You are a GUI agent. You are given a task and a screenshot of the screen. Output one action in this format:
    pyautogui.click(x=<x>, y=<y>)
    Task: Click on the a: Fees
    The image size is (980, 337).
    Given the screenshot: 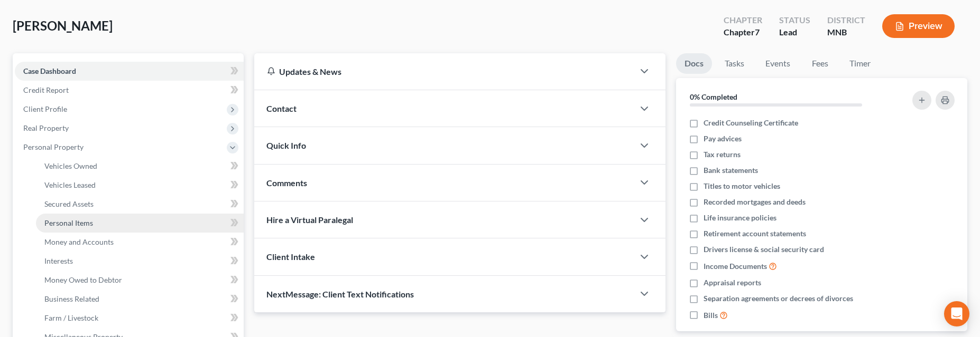 What is the action you would take?
    pyautogui.click(x=819, y=63)
    